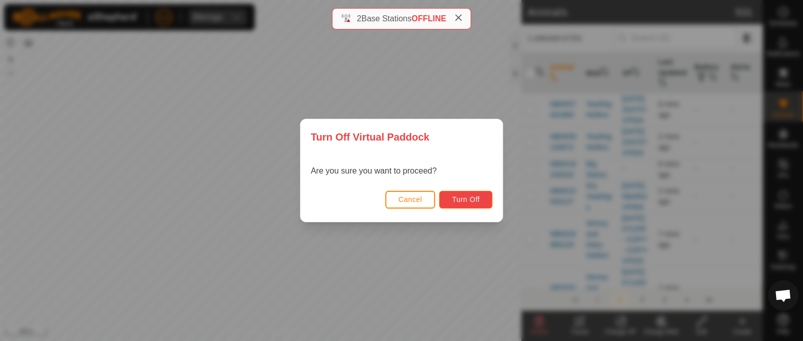 The height and width of the screenshot is (341, 803). Describe the element at coordinates (429, 18) in the screenshot. I see `span: OFFLINE` at that location.